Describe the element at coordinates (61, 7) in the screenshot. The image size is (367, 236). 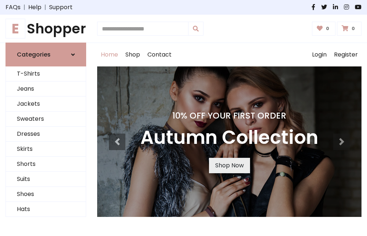
I see `a: Support` at that location.